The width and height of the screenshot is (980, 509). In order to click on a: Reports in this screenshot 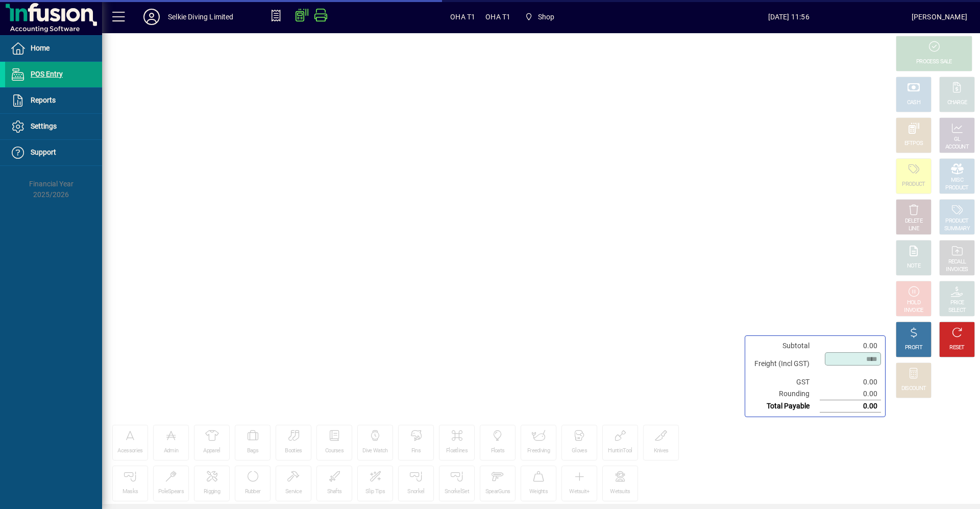, I will do `click(54, 101)`.